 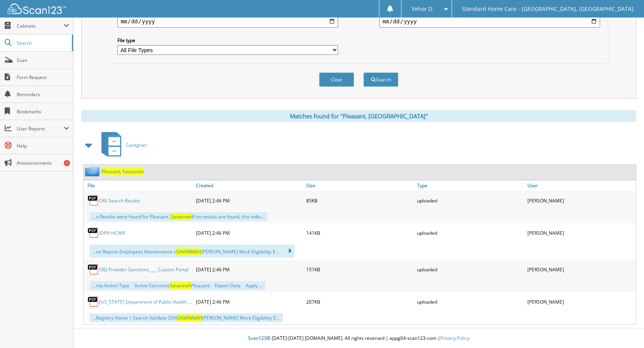 What do you see at coordinates (581, 185) in the screenshot?
I see `a: User` at bounding box center [581, 185].